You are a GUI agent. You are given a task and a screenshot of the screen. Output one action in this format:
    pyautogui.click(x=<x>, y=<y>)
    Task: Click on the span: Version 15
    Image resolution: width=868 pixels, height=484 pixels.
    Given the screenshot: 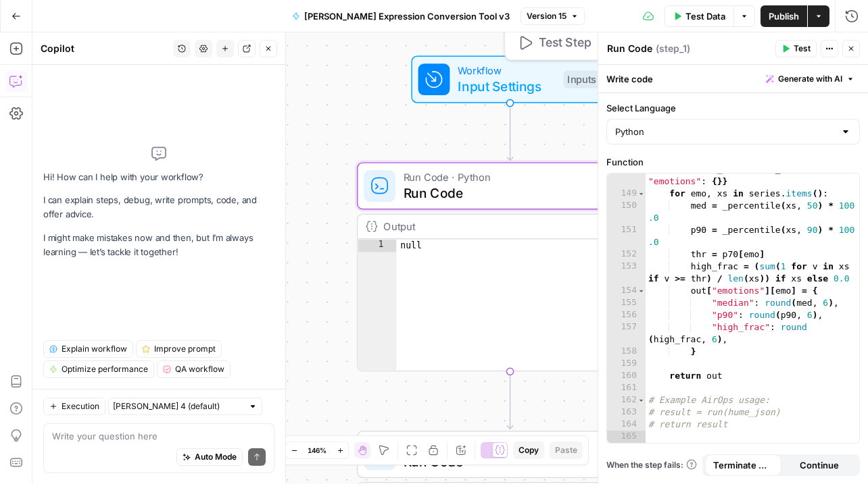 What is the action you would take?
    pyautogui.click(x=546, y=16)
    